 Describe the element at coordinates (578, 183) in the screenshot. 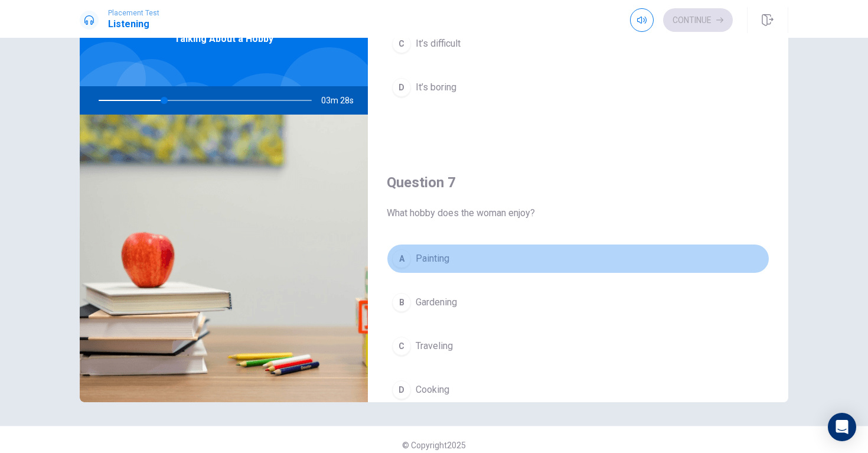

I see `h4: Question 7` at that location.